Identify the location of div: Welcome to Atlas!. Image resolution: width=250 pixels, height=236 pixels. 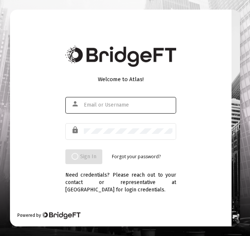
(121, 79).